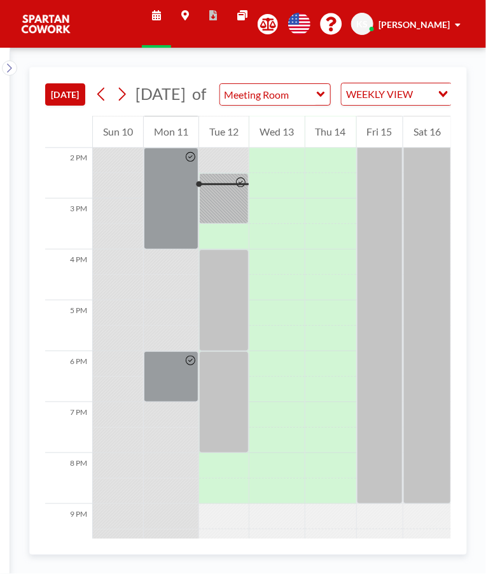 This screenshot has width=486, height=574. What do you see at coordinates (268, 94) in the screenshot?
I see `input: Meeting Room` at bounding box center [268, 94].